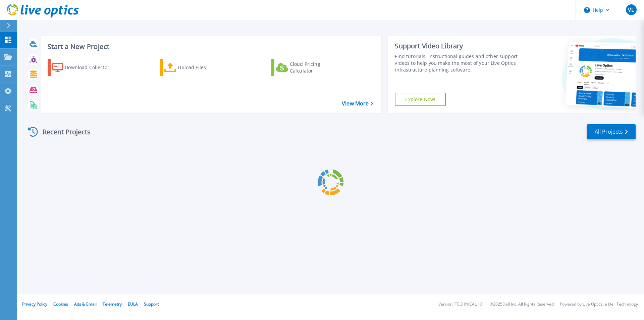 The image size is (644, 320). Describe the element at coordinates (85, 67) in the screenshot. I see `a: Download Collector` at that location.